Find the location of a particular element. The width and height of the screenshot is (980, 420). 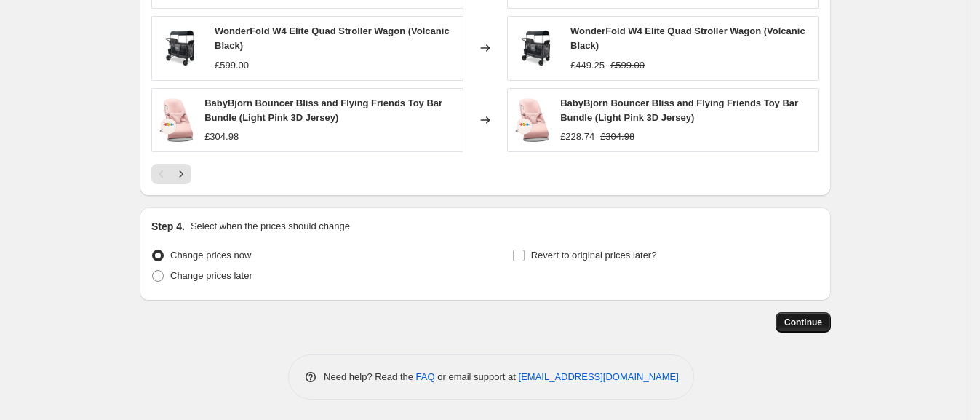

strike: £599.00 is located at coordinates (628, 66).